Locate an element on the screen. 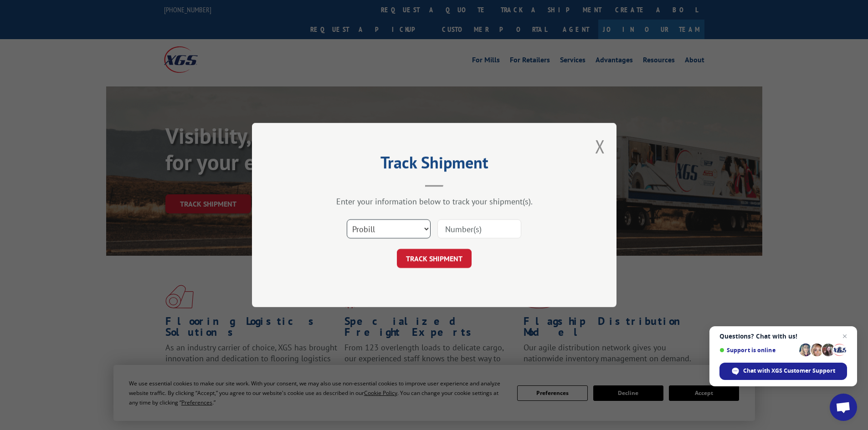  div: Enter your information below to track your shipment(s). is located at coordinates (434, 201).